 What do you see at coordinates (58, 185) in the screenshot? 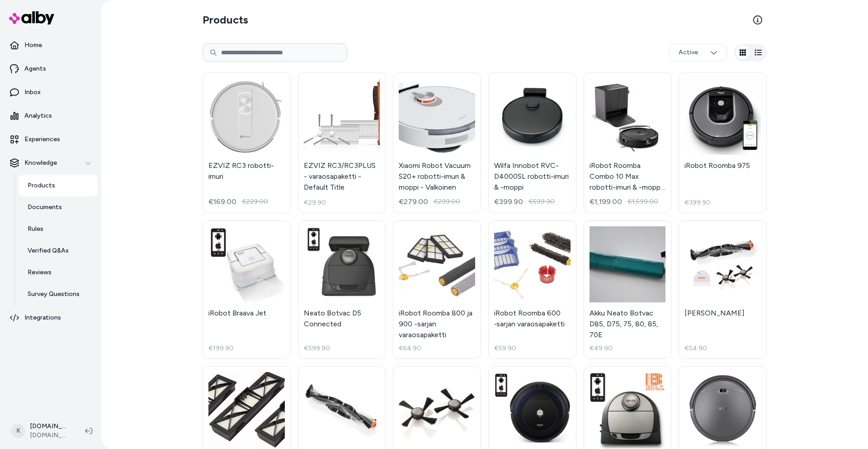
I see `a: Products` at bounding box center [58, 185].